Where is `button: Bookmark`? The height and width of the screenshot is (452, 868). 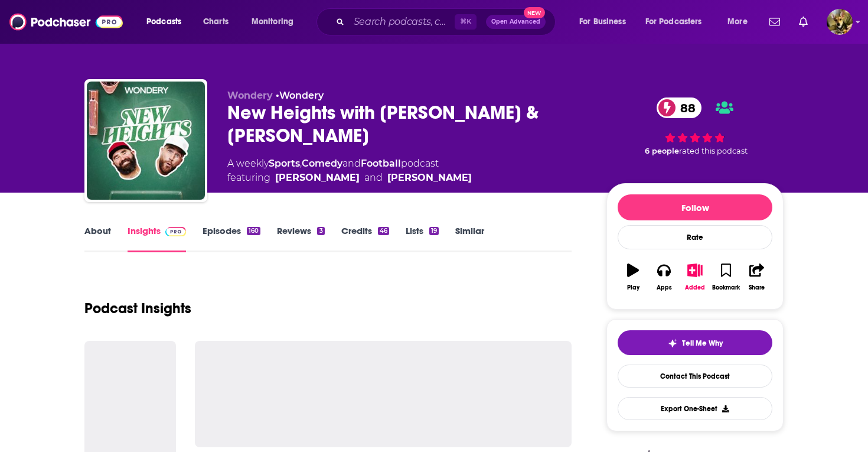
button: Bookmark is located at coordinates (725, 277).